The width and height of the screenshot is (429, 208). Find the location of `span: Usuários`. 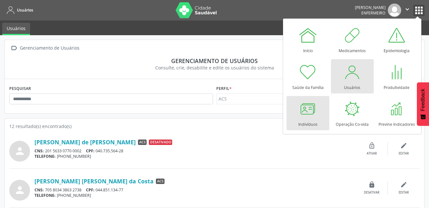

span: Usuários is located at coordinates (25, 10).